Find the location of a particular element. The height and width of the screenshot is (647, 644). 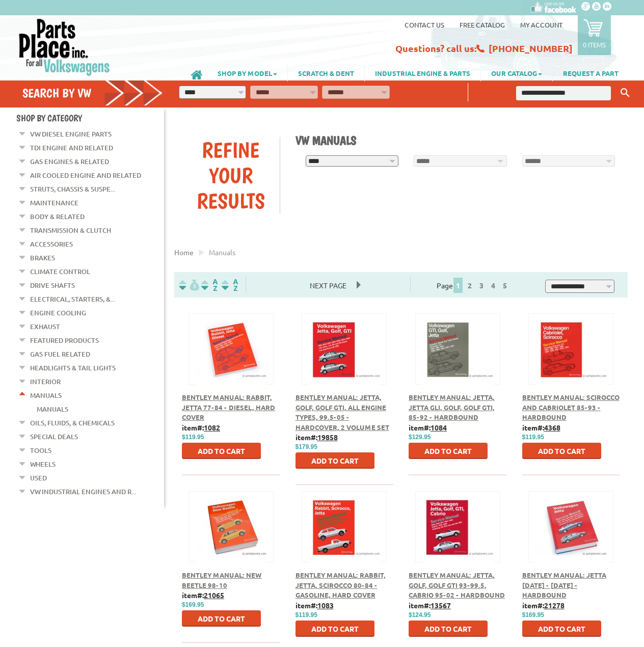

a: REQUEST A PART is located at coordinates (590, 73).